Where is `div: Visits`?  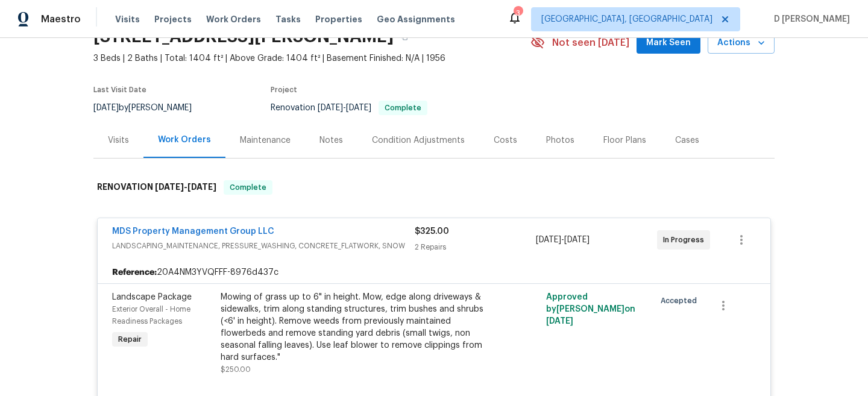 div: Visits is located at coordinates (118, 140).